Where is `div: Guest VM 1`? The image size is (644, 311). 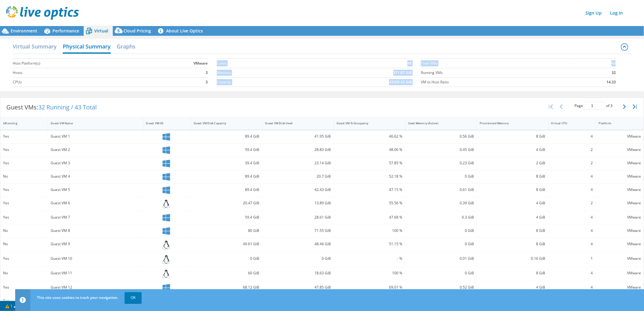
div: Guest VM 1 is located at coordinates (95, 136).